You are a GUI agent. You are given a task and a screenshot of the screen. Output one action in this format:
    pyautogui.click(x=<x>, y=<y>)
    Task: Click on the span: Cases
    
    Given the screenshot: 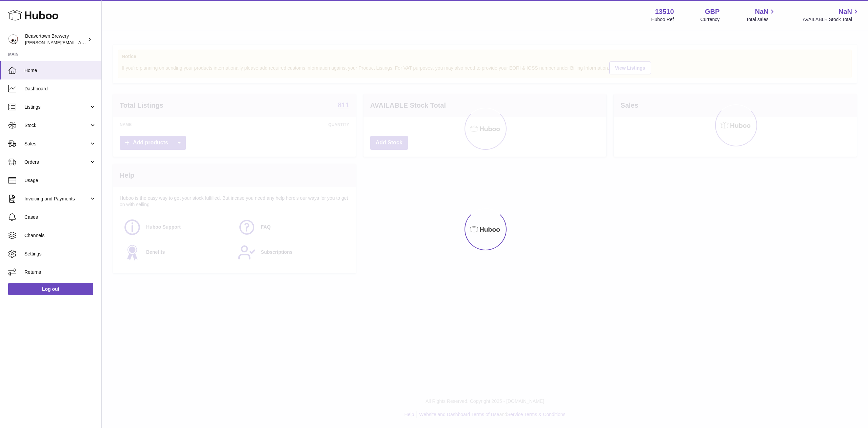 What is the action you would take?
    pyautogui.click(x=61, y=217)
    